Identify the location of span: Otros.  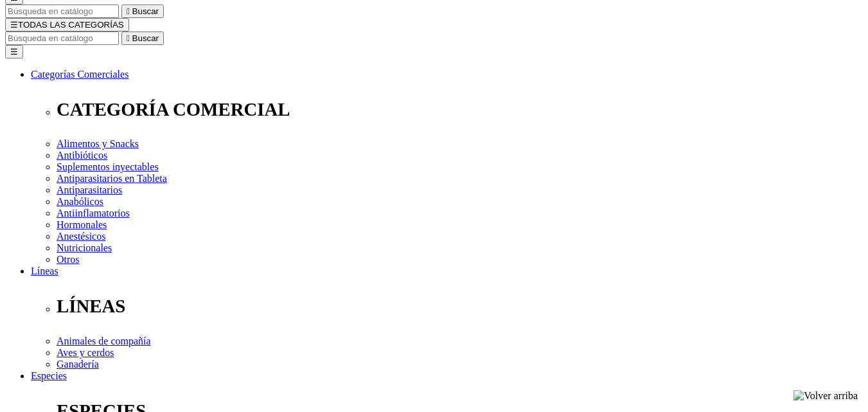
(68, 259).